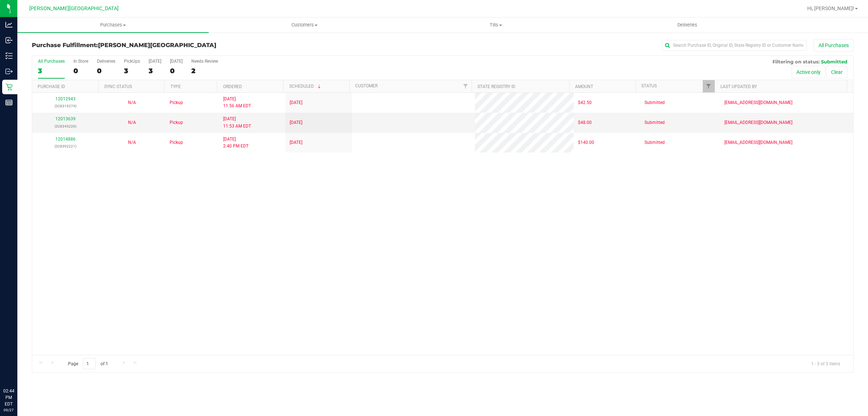 The height and width of the screenshot is (416, 868). What do you see at coordinates (9, 87) in the screenshot?
I see `inline-svg: Retail` at bounding box center [9, 87].